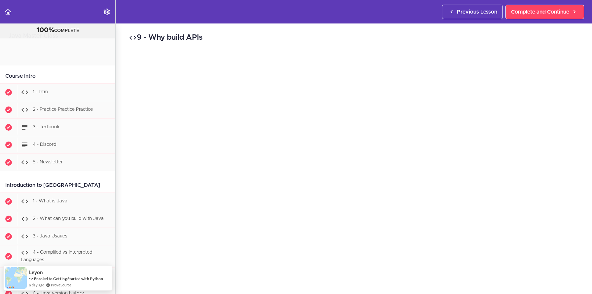  I want to click on span: 5 - Newsletter, so click(48, 162).